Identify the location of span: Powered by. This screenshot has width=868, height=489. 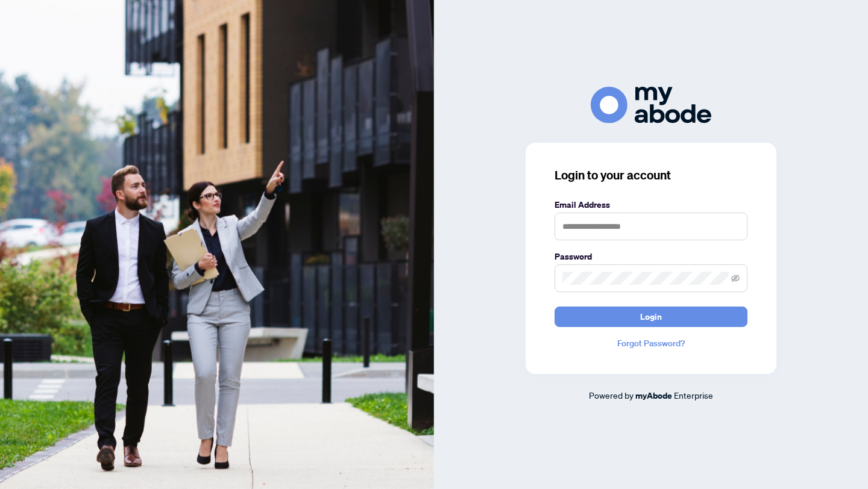
(611, 395).